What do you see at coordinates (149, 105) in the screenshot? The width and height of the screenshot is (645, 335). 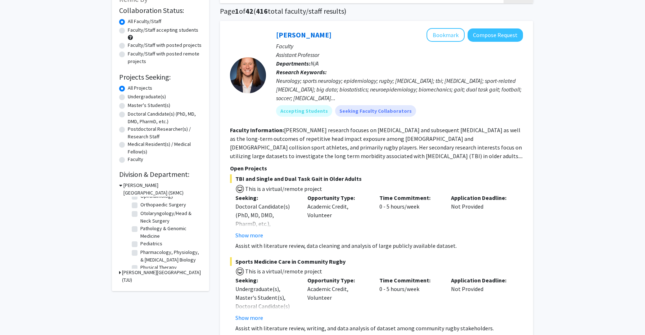 I see `label: Master's Student(s)` at bounding box center [149, 105].